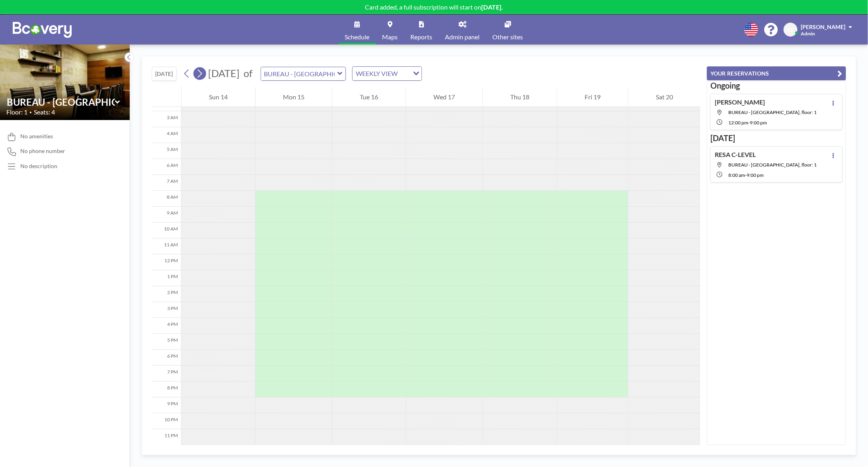  Describe the element at coordinates (463, 29) in the screenshot. I see `a: Admin panel` at that location.